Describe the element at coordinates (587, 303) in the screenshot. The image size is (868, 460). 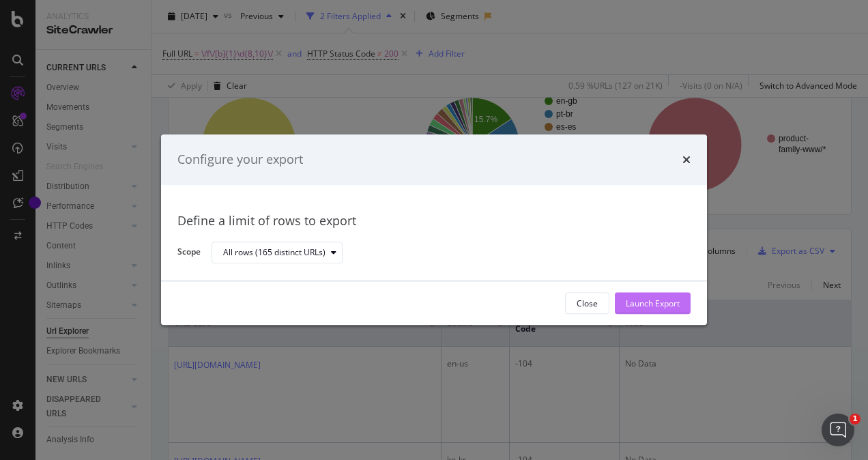
I see `div: Close` at that location.